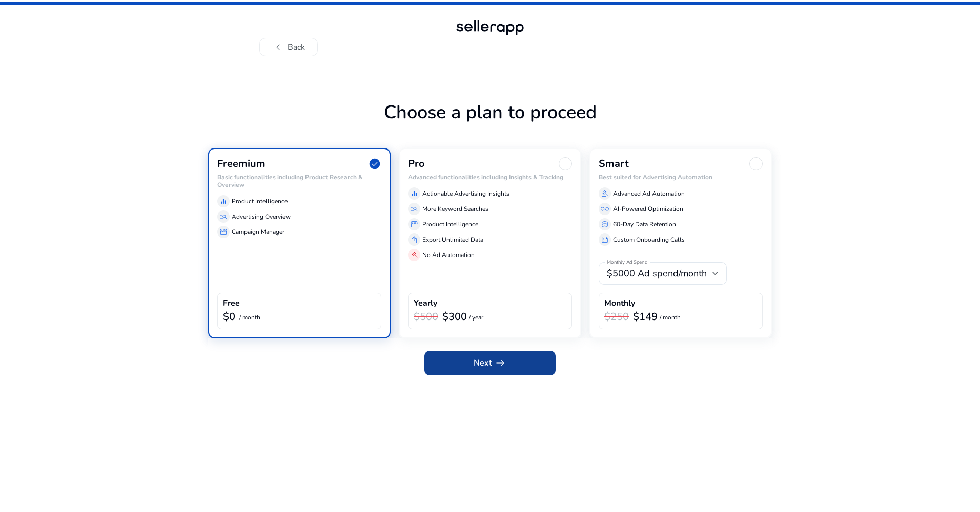 The height and width of the screenshot is (512, 980). I want to click on button: Nextarrow_right_alt, so click(490, 363).